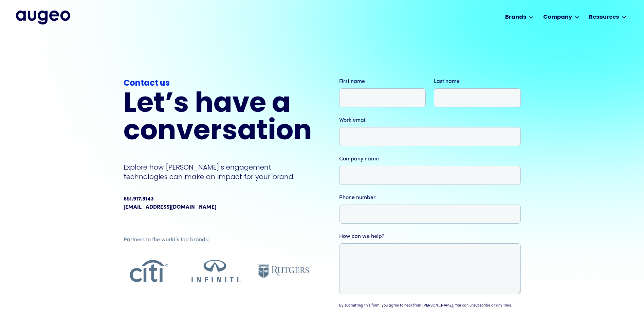 This screenshot has width=644, height=314. What do you see at coordinates (216, 240) in the screenshot?
I see `div: Partners to the world’s top brands:` at bounding box center [216, 240].